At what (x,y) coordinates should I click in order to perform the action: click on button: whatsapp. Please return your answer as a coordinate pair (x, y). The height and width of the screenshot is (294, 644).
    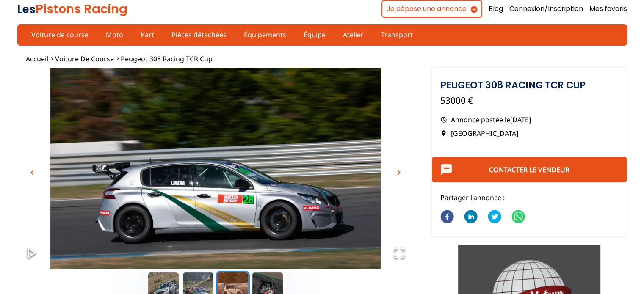
    Looking at the image, I should click on (518, 217).